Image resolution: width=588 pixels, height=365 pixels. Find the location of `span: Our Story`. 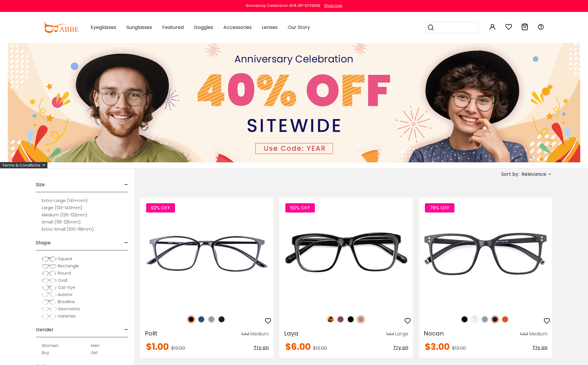

span: Our Story is located at coordinates (299, 28).